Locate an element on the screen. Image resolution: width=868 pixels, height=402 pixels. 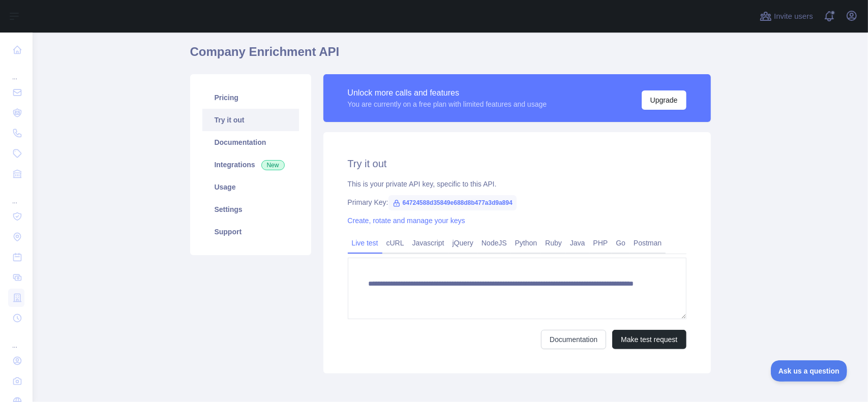
a: Postman is located at coordinates (648, 243).